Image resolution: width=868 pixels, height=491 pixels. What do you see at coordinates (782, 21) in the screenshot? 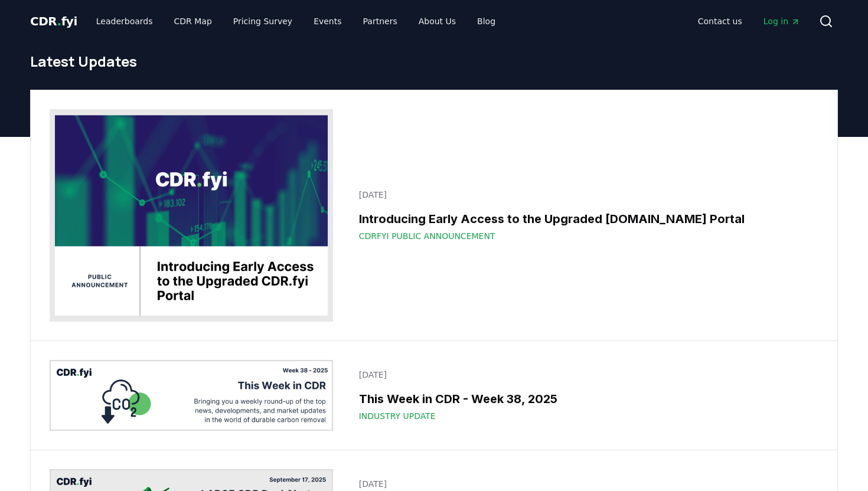
I see `a: Log in` at bounding box center [782, 21].